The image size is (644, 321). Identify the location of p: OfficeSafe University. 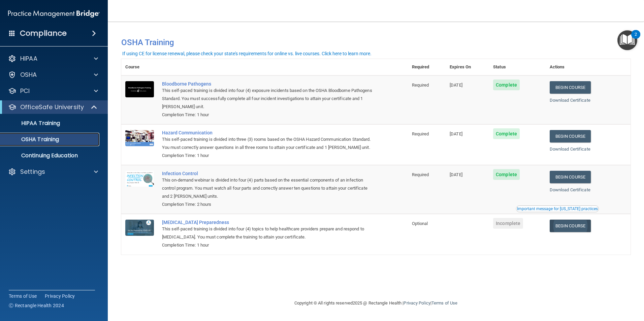
(51, 107).